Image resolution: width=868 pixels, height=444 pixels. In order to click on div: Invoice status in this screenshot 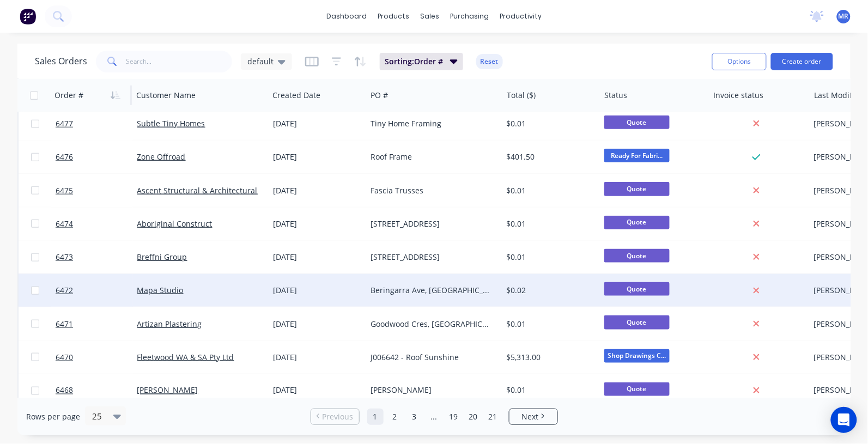, I will do `click(739, 95)`.